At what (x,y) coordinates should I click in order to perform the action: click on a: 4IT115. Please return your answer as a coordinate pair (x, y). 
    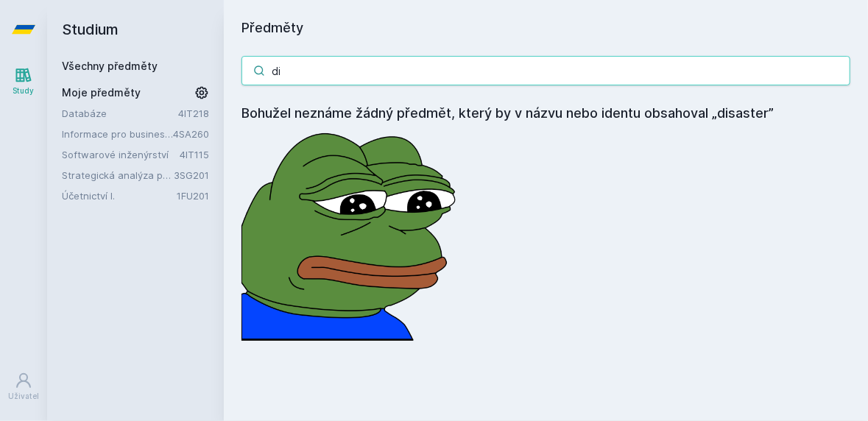
    Looking at the image, I should click on (194, 155).